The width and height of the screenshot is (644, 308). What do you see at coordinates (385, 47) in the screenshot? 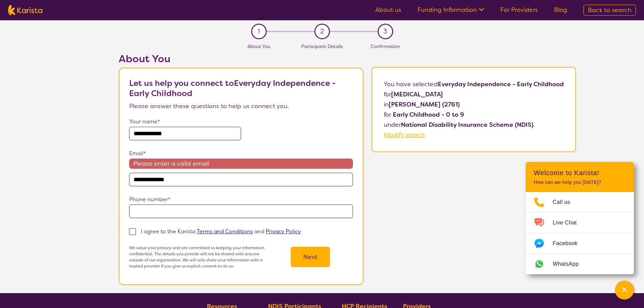
I see `span: Confirmation` at bounding box center [385, 47].